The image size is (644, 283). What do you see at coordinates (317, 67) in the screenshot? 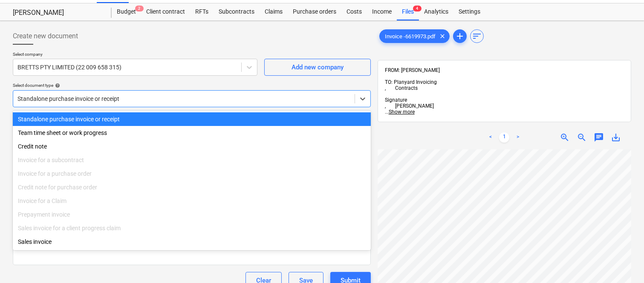
I see `button: Add new company` at bounding box center [317, 67].